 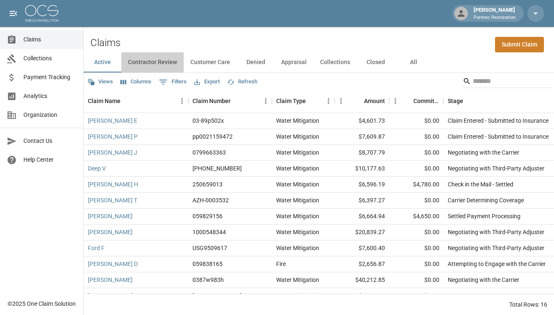 I want to click on div: © 2025 One Claim Solution, so click(x=41, y=303).